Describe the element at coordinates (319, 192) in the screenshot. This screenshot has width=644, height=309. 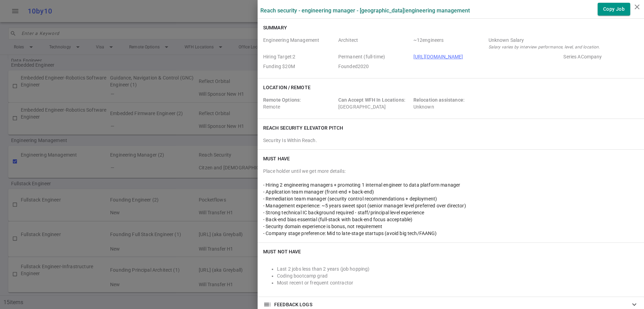
I see `span: - Application team manager (front-end + back-end)` at that location.